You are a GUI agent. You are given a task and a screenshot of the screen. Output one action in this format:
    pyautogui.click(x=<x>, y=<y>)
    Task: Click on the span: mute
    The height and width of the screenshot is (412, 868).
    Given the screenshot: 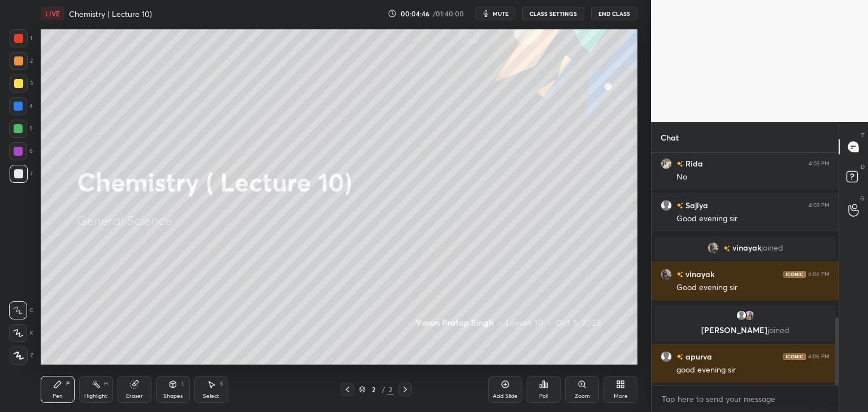 What is the action you would take?
    pyautogui.click(x=501, y=13)
    